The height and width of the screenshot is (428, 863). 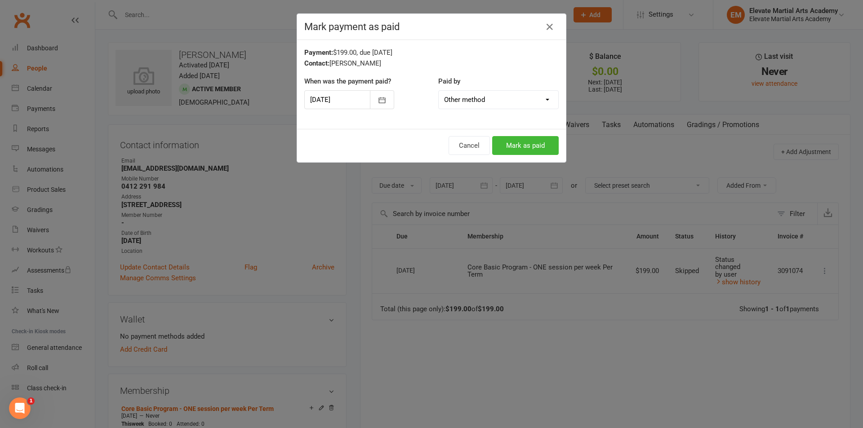 What do you see at coordinates (319, 53) in the screenshot?
I see `strong: Payment:` at bounding box center [319, 53].